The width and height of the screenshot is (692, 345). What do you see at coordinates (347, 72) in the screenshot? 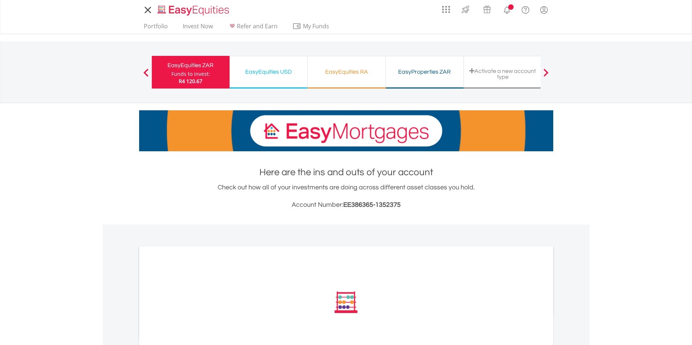
I see `div: EasyEquities RA` at bounding box center [347, 72].